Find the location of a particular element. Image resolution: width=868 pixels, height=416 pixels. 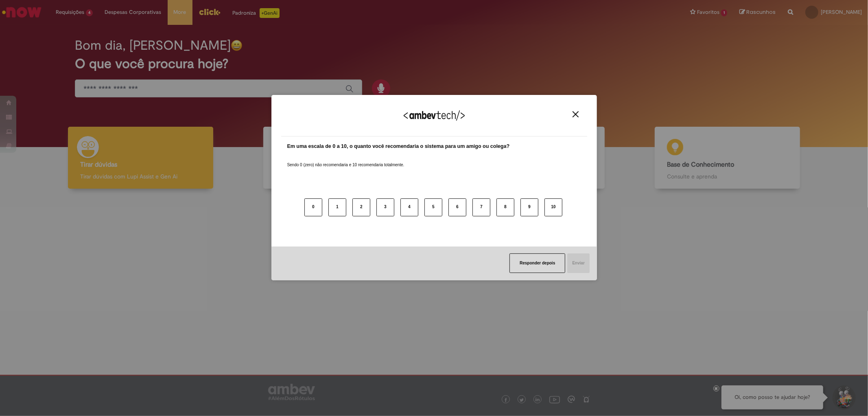

button: 4 is located at coordinates (410, 208).